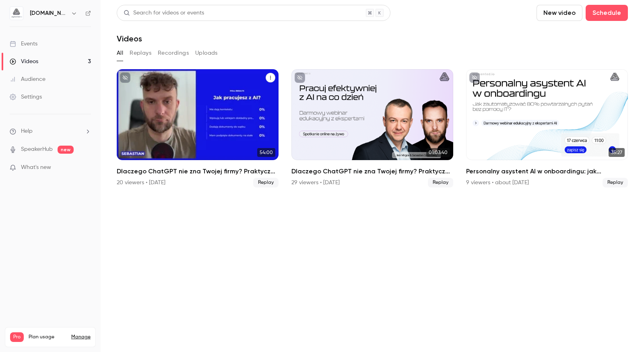 Image resolution: width=644 pixels, height=352 pixels. What do you see at coordinates (372, 128) in the screenshot?
I see `ul: Videos` at bounding box center [372, 128].